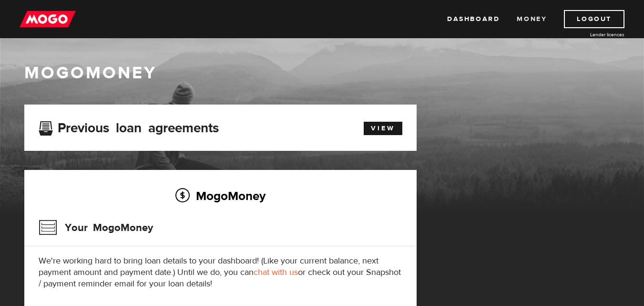  I want to click on a: Dashboard, so click(473, 19).